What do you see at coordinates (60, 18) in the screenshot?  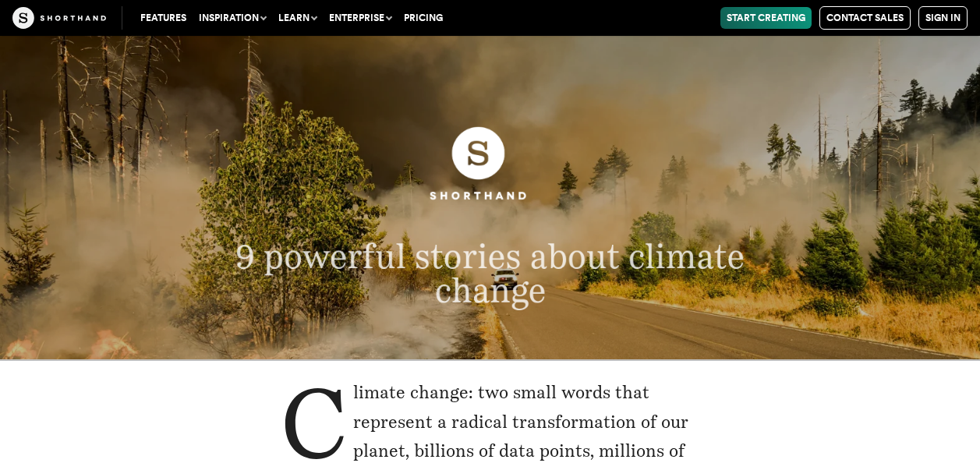 I see `img: The Craft` at bounding box center [60, 18].